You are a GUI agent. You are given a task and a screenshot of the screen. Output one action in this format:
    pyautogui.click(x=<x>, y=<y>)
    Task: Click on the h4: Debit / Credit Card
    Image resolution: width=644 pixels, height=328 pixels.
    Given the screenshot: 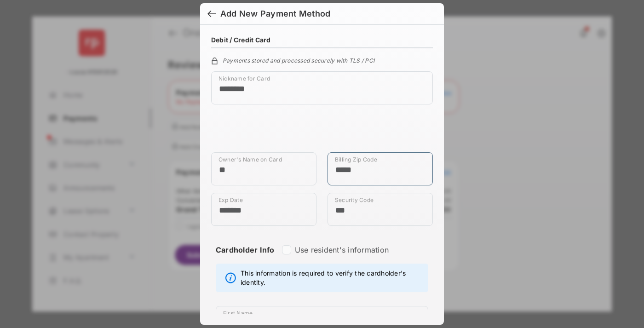 What is the action you would take?
    pyautogui.click(x=241, y=40)
    